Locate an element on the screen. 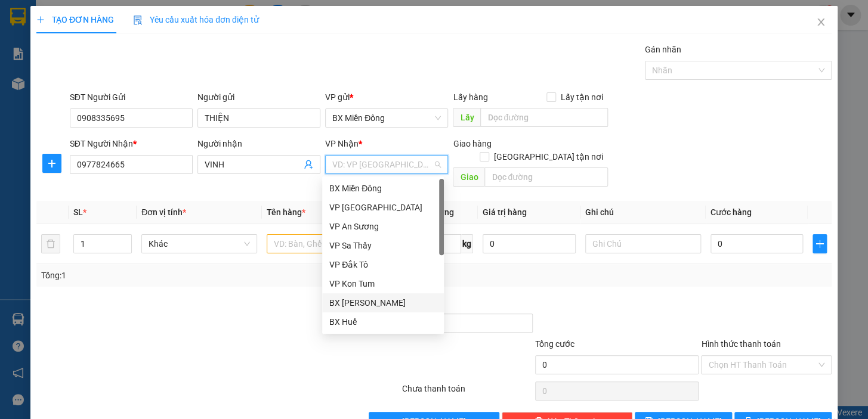  input: VD: Bàn, Ghế is located at coordinates (325, 244).